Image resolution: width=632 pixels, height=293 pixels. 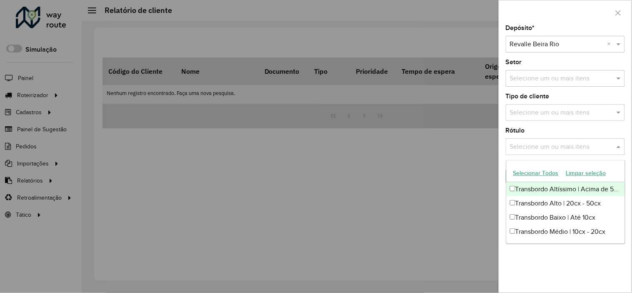 I want to click on ng-dropdown-panel: Options list, so click(x=565, y=201).